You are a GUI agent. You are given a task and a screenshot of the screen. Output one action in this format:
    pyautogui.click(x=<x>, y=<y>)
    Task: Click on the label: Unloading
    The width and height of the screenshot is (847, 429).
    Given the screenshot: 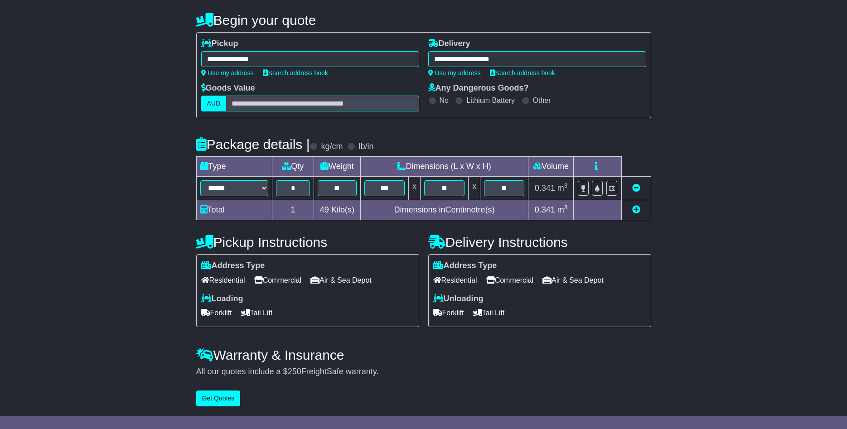 What is the action you would take?
    pyautogui.click(x=458, y=299)
    